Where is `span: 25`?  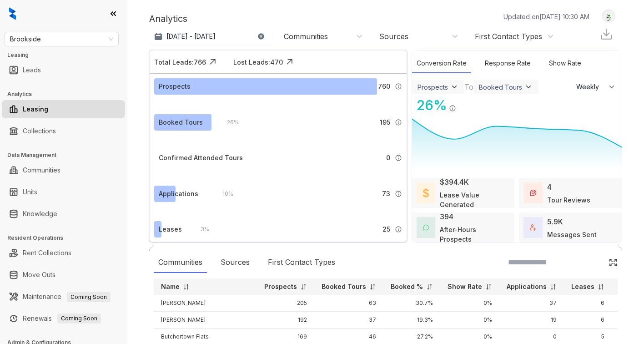
span: 25 is located at coordinates (386, 229).